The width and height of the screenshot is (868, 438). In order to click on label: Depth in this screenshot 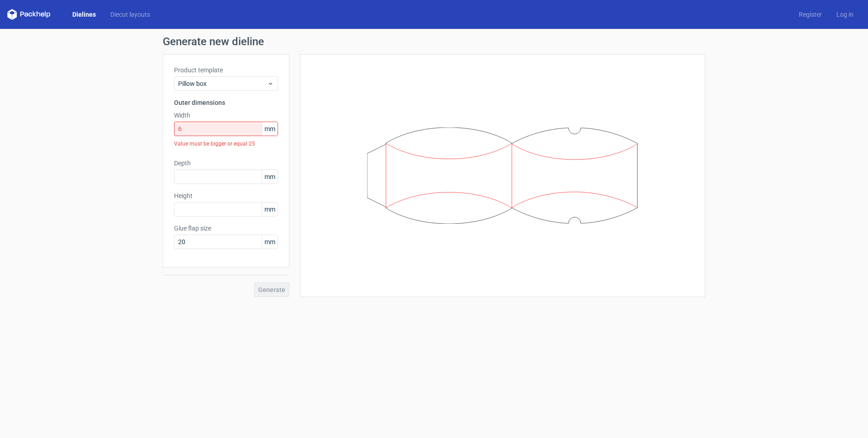, I will do `click(226, 163)`.